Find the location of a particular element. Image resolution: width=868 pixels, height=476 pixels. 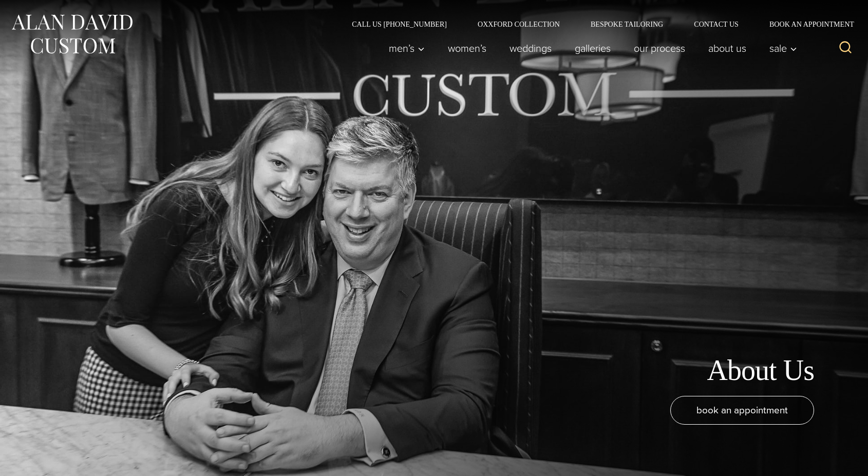

a: Contact Us is located at coordinates (716, 24).